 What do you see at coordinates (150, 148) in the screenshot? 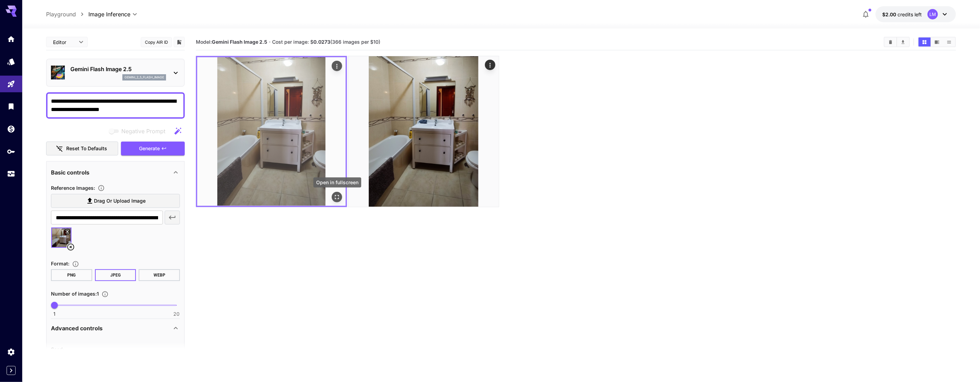
I see `span: Generate` at bounding box center [150, 148].